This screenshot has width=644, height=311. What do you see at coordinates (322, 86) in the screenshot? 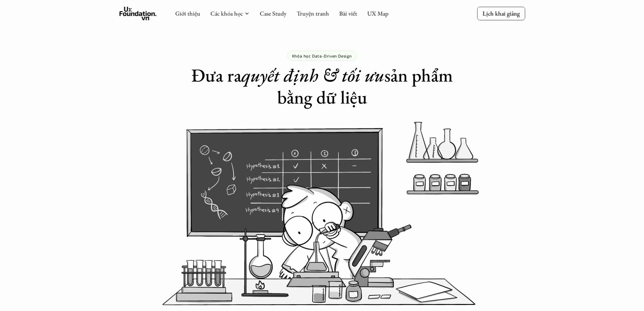
I see `h1: Đưa ra sản phẩm bằng dữ liệu` at bounding box center [322, 86].